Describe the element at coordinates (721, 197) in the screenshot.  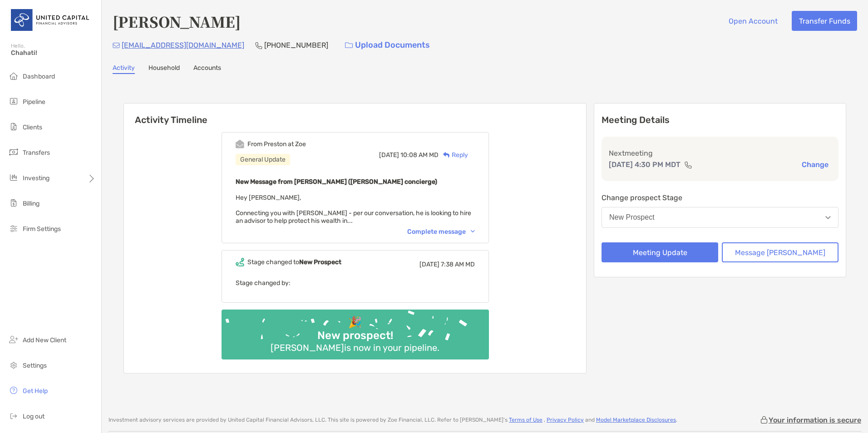
I see `p: Change prospect Stage` at that location.